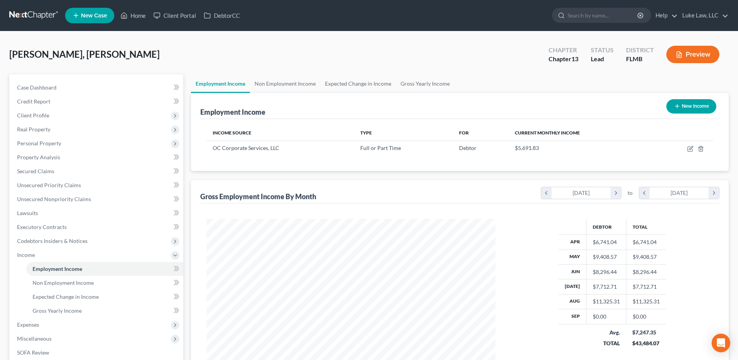 The height and width of the screenshot is (360, 738). Describe the element at coordinates (37, 87) in the screenshot. I see `span: Case Dashboard` at that location.